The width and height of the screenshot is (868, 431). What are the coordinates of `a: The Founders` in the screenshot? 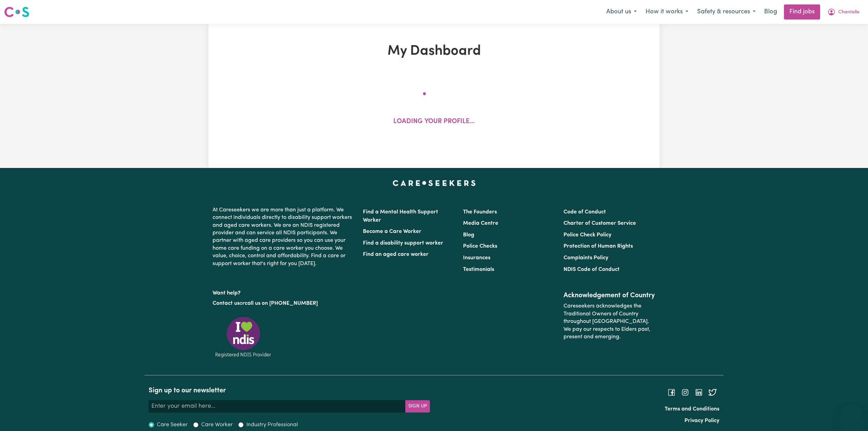 It's located at (480, 212).